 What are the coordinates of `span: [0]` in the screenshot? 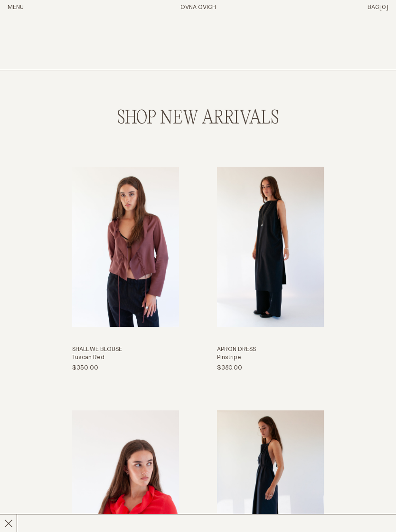 It's located at (384, 7).